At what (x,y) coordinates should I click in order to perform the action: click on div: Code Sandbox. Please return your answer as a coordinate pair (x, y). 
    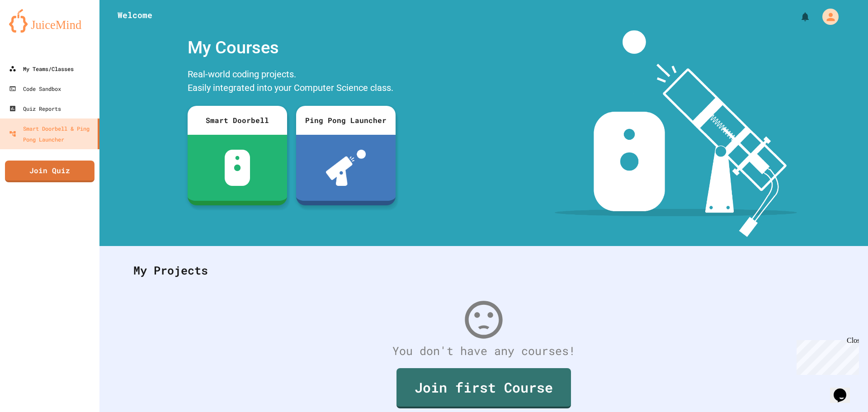
    Looking at the image, I should click on (35, 88).